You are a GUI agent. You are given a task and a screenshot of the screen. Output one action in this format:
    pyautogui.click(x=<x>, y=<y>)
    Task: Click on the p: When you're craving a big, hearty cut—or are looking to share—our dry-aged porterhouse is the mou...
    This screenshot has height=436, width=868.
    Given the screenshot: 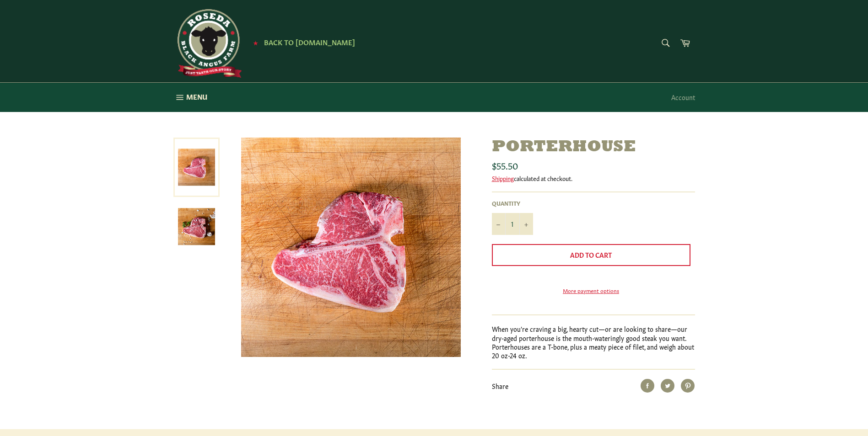 What is the action you would take?
    pyautogui.click(x=594, y=342)
    